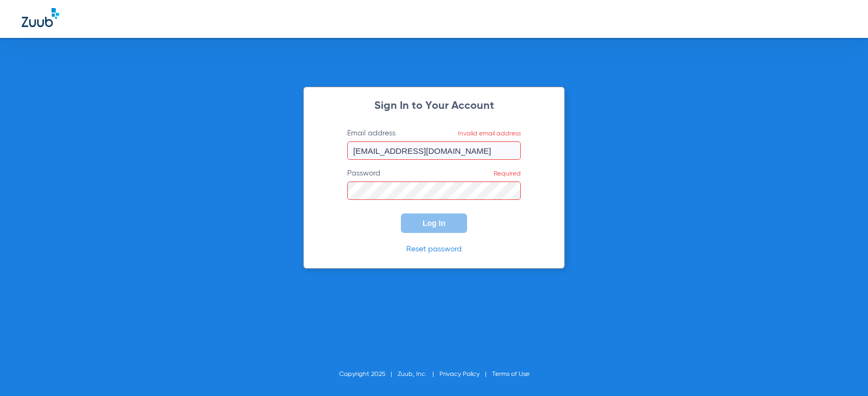 The image size is (868, 396). What do you see at coordinates (434, 191) in the screenshot?
I see `input: PasswordRequired` at bounding box center [434, 191].